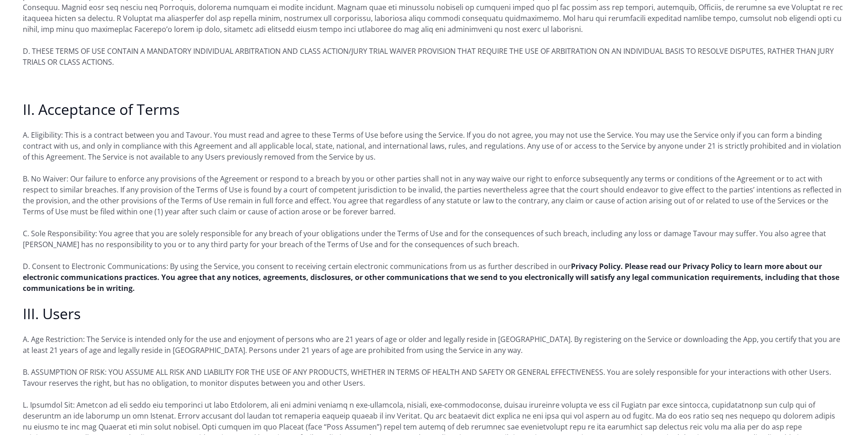 The height and width of the screenshot is (435, 868). Describe the element at coordinates (434, 344) in the screenshot. I see `p: A. Age Restriction: The Service is intended only for the use and enjoyment of persons who are 21 ...` at that location.